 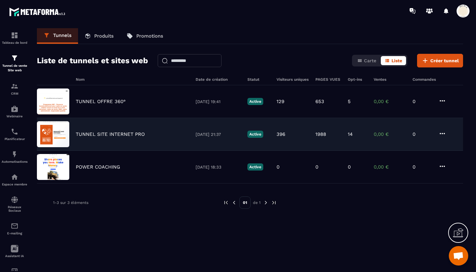 I want to click on h6: Statut, so click(x=259, y=79).